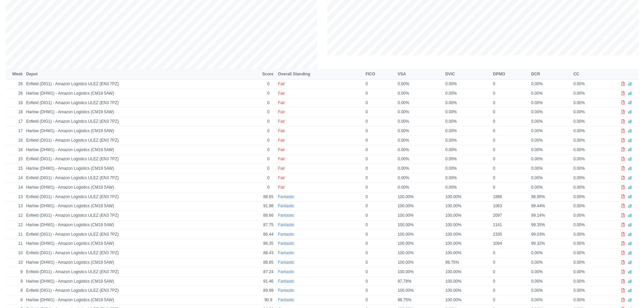  What do you see at coordinates (15, 206) in the screenshot?
I see `td: 13` at bounding box center [15, 206].